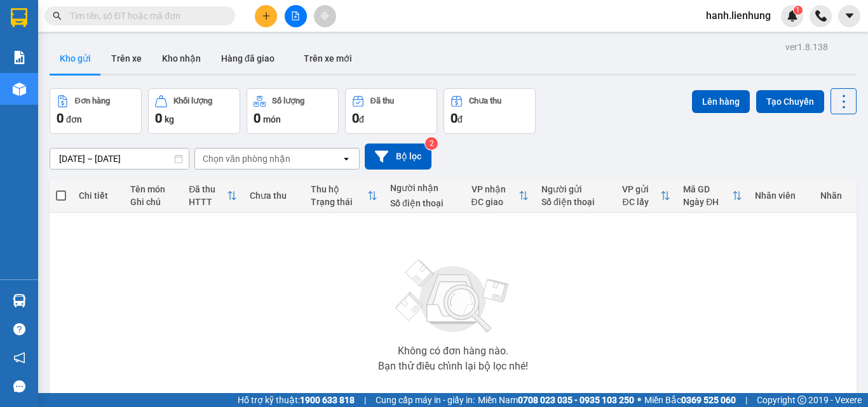  Describe the element at coordinates (802, 401) in the screenshot. I see `span: copyright` at that location.